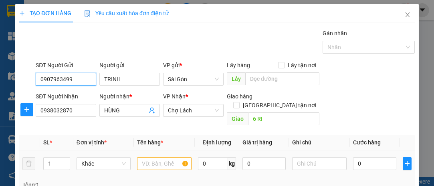 The height and width of the screenshot is (186, 434). I want to click on span: SL, so click(46, 143).